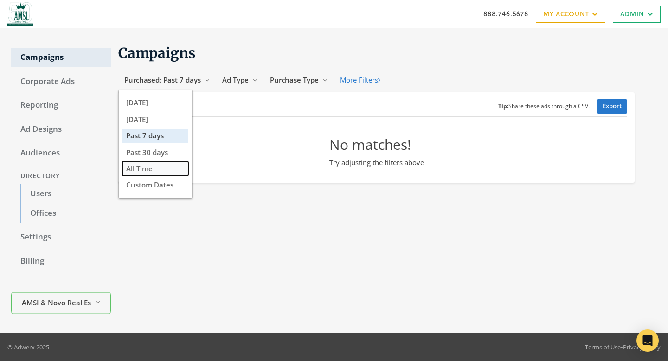  What do you see at coordinates (299, 80) in the screenshot?
I see `button: Purchase Type` at bounding box center [299, 80].